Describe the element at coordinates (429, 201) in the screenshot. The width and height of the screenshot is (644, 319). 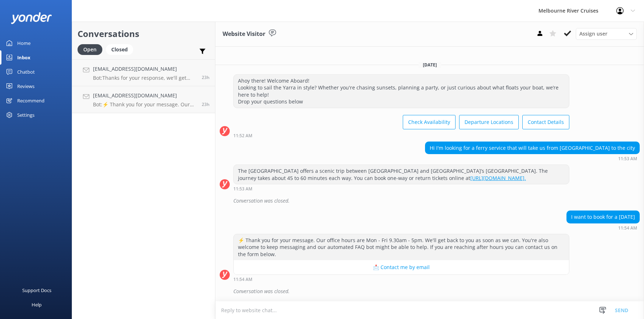
I see `div: 2025-09-02T01:53:53.114` at that location.